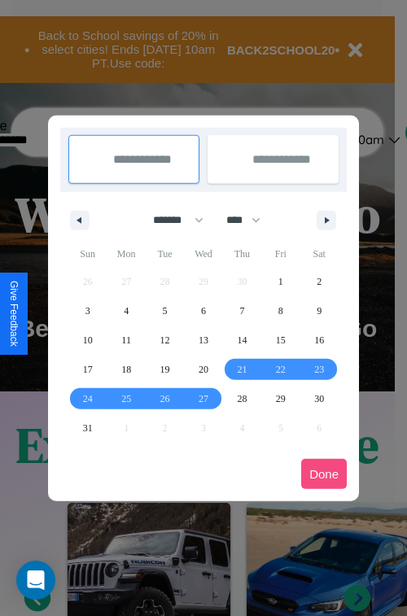  Describe the element at coordinates (319, 281) in the screenshot. I see `button: 2` at that location.